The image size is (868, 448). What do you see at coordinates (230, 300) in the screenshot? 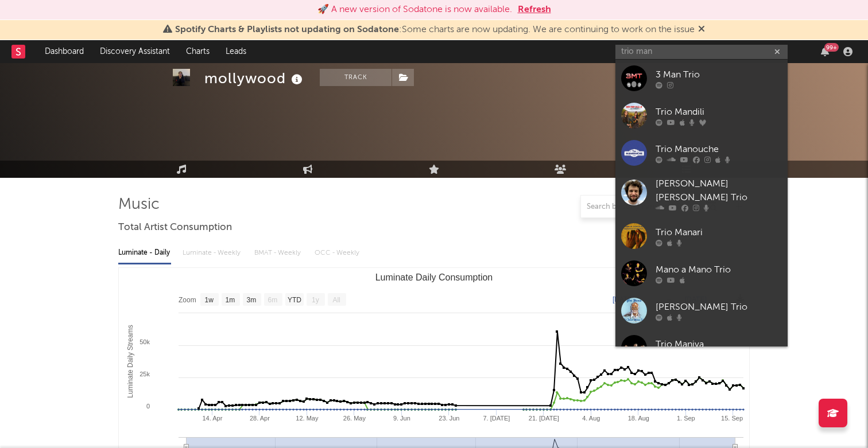
I see `text: 1m` at bounding box center [230, 300].